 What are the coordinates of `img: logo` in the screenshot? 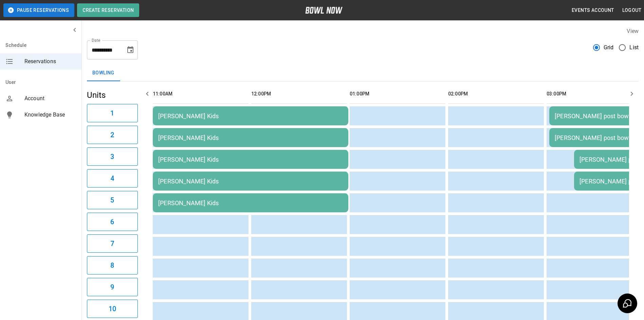 It's located at (324, 10).